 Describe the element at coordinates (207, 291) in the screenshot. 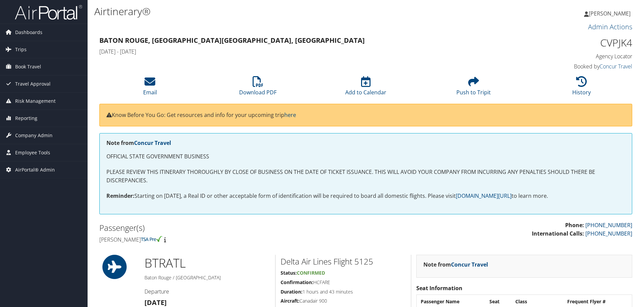

I see `h4: Departure` at that location.